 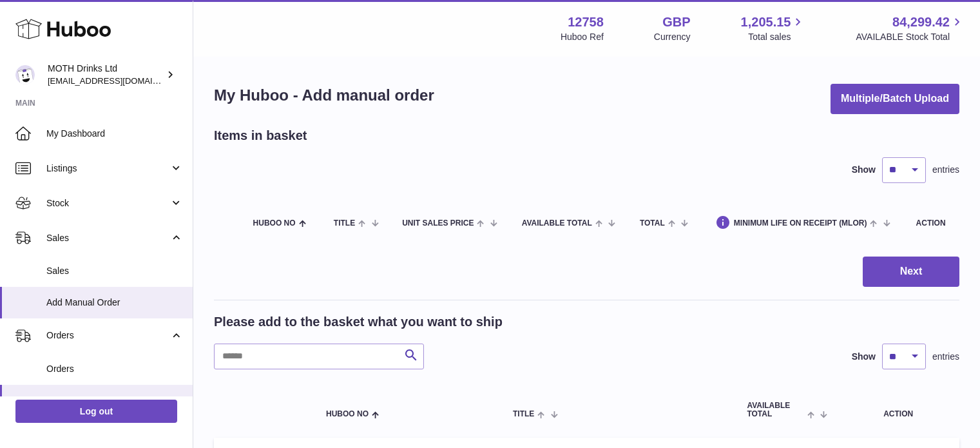 What do you see at coordinates (895, 99) in the screenshot?
I see `button: Multiple/Batch Upload` at bounding box center [895, 99].